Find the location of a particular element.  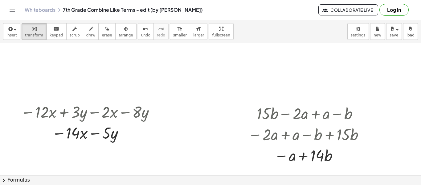

button: scrub is located at coordinates (75, 31).